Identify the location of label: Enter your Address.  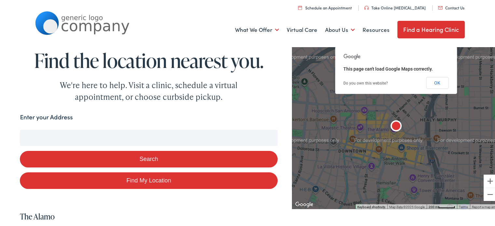
(46, 116).